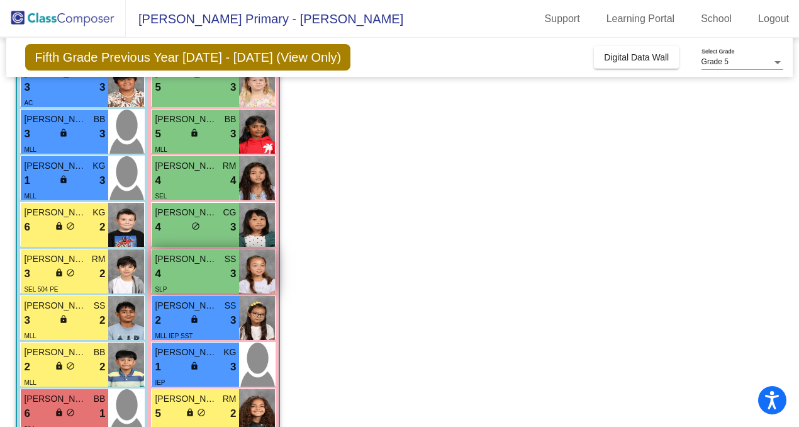  What do you see at coordinates (716, 19) in the screenshot?
I see `a: School` at bounding box center [716, 19].